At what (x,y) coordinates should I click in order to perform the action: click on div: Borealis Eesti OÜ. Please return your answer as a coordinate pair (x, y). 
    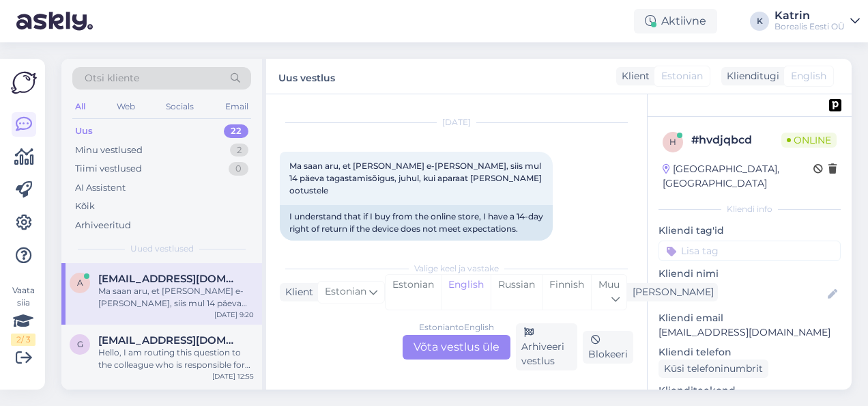
    Looking at the image, I should click on (809, 27).